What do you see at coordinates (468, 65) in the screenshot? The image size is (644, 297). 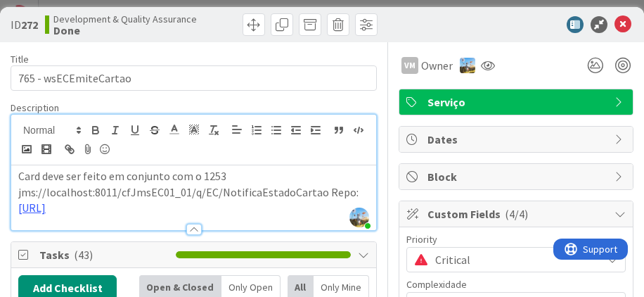 I see `img: DG` at bounding box center [468, 65].